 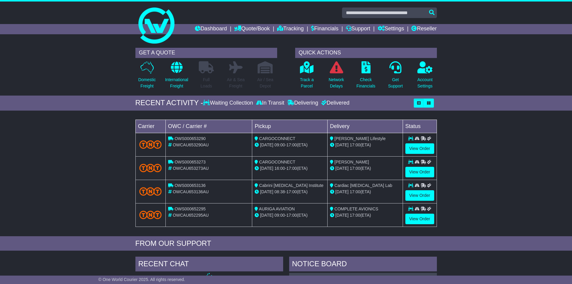 What do you see at coordinates (190, 162) in the screenshot?
I see `span: OWS000653273` at bounding box center [190, 162].